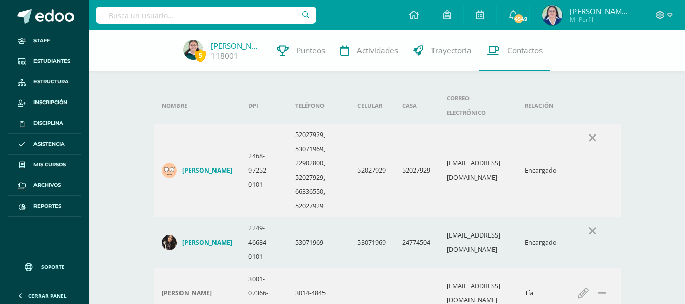 This screenshot has height=304, width=685. Describe the element at coordinates (51, 82) in the screenshot. I see `span: Estructura` at that location.